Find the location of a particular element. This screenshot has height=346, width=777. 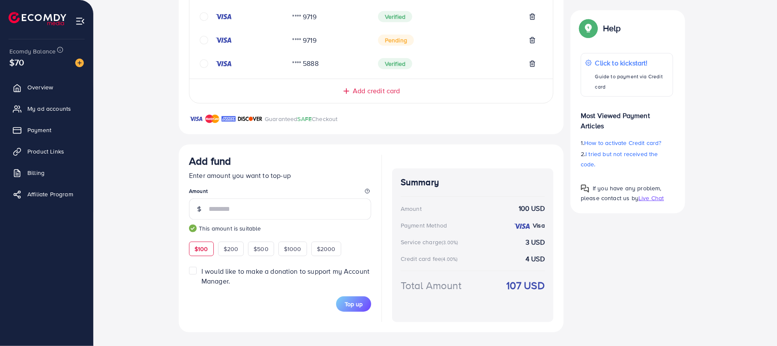

span: $100 is located at coordinates (201, 249).